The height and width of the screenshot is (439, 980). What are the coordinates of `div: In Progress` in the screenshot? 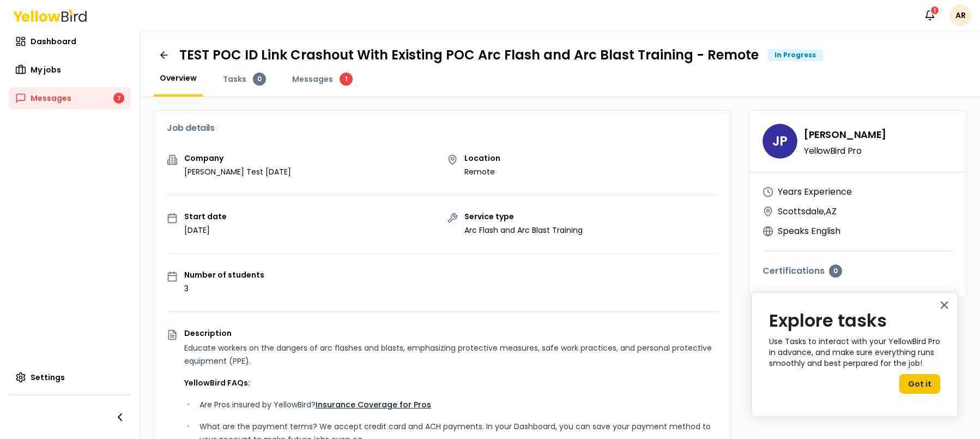 It's located at (796, 55).